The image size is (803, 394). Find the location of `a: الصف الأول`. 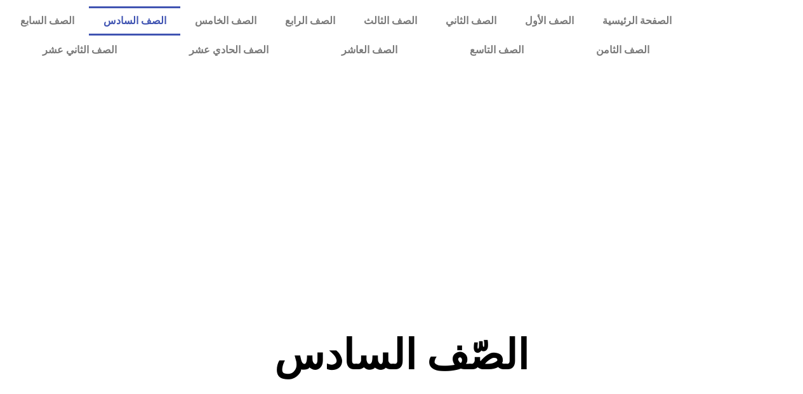

a: الصف الأول is located at coordinates (549, 21).